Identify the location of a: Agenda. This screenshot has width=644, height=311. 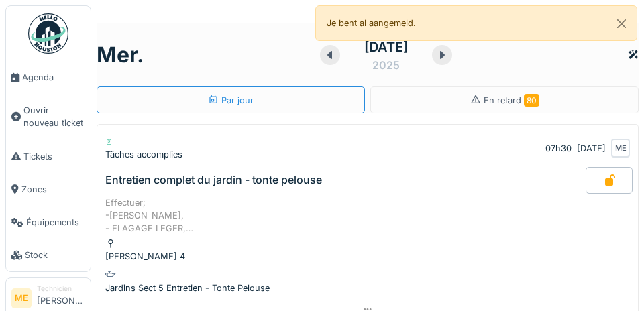
(48, 77).